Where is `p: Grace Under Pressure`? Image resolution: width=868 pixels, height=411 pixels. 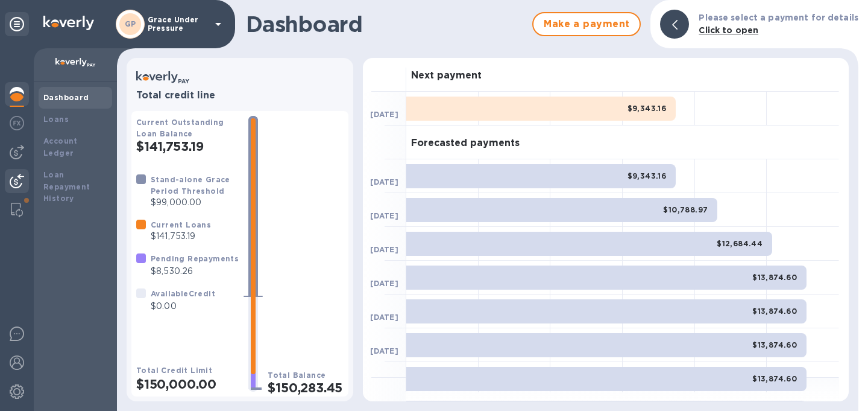 p: Grace Under Pressure is located at coordinates (178, 24).